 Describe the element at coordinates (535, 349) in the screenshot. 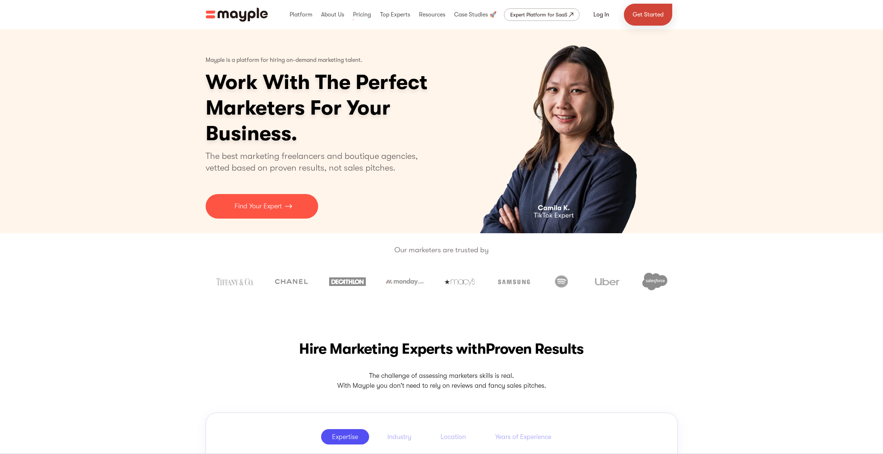

I see `span: Proven Results` at that location.